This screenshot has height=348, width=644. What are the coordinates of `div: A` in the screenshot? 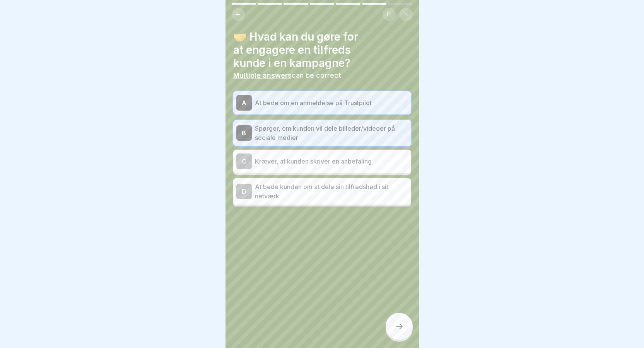 It's located at (244, 103).